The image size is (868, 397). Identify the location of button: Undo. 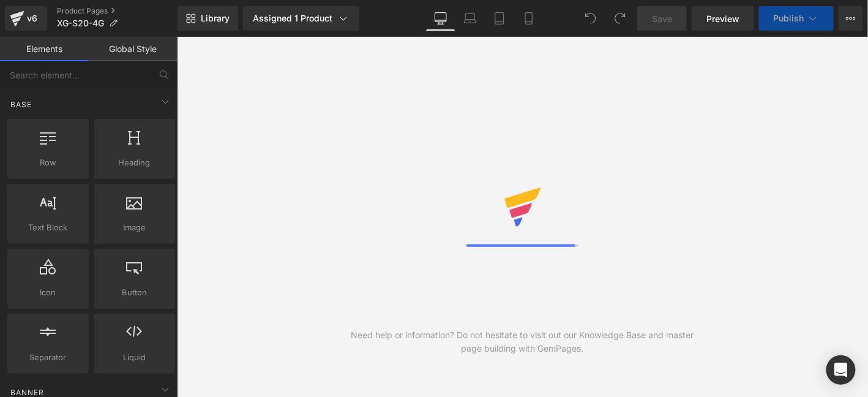
(591, 19).